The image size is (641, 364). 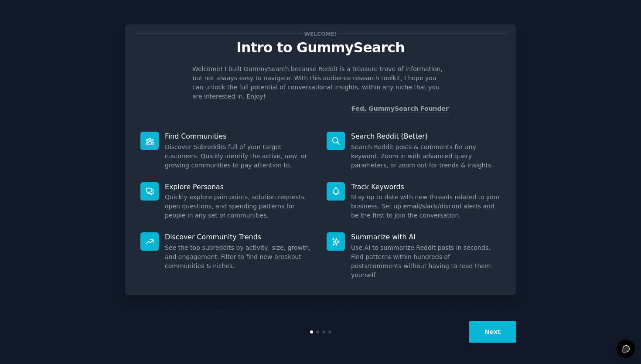 I want to click on dd: Use AI to summarize Reddit posts in seconds. Find patterns within hundreds of posts/comments with..., so click(x=425, y=261).